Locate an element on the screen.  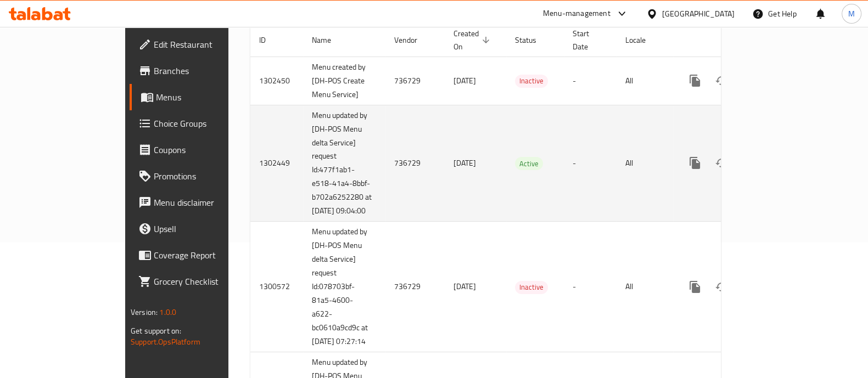
a: Upsell is located at coordinates (200, 229).